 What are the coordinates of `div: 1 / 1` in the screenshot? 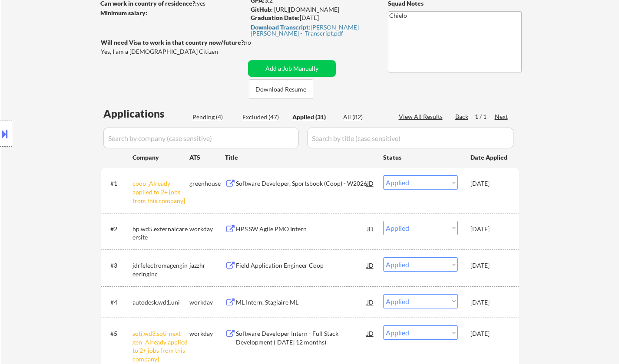 It's located at (484, 117).